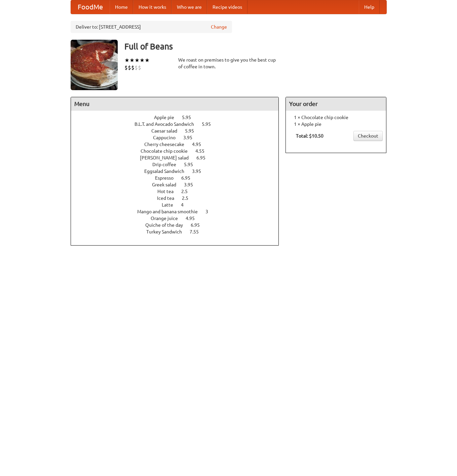 The width and height of the screenshot is (457, 476). What do you see at coordinates (203, 151) in the screenshot?
I see `span: 4.55` at bounding box center [203, 151].